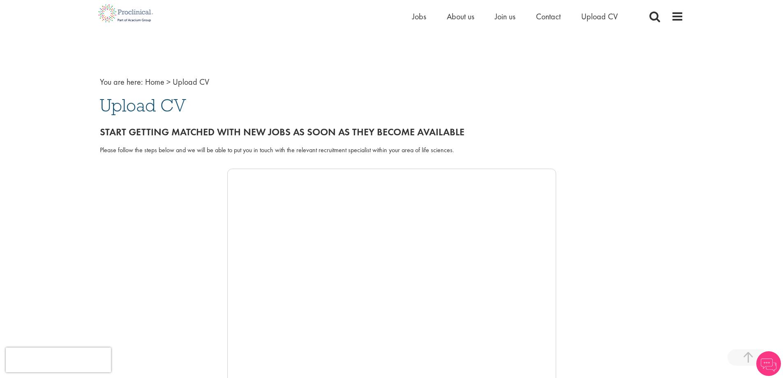 The image size is (783, 378). Describe the element at coordinates (505, 16) in the screenshot. I see `span: Join us` at that location.